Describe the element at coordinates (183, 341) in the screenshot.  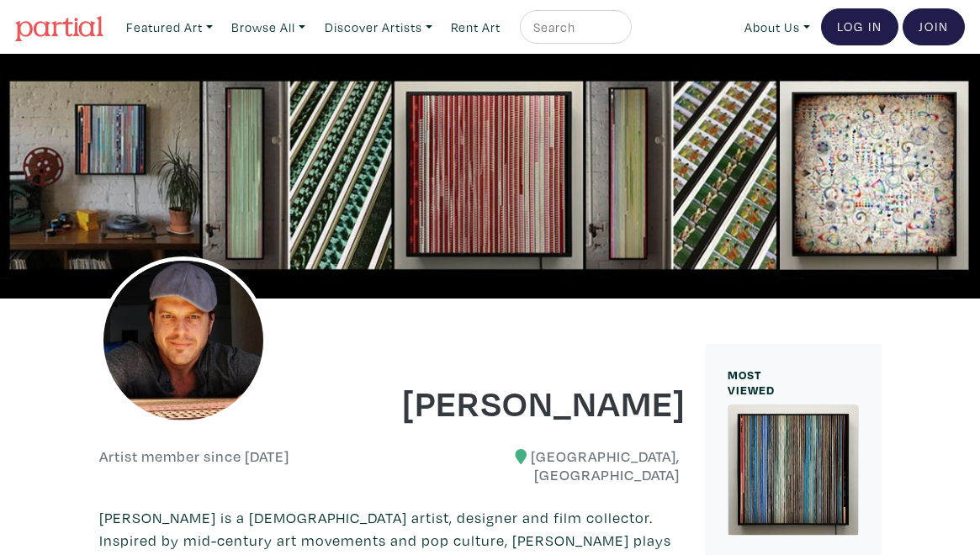
I see `img: phpThumb.php` at that location.